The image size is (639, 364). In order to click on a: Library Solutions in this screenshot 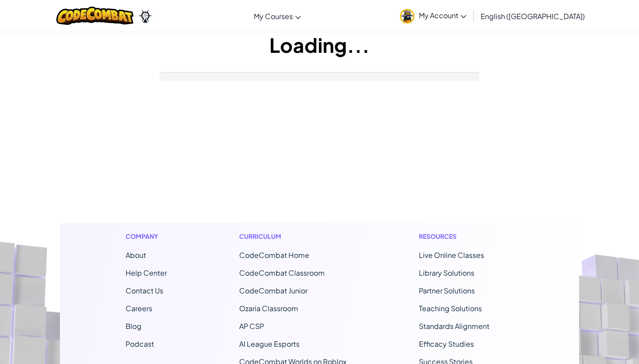, I will do `click(447, 273)`.